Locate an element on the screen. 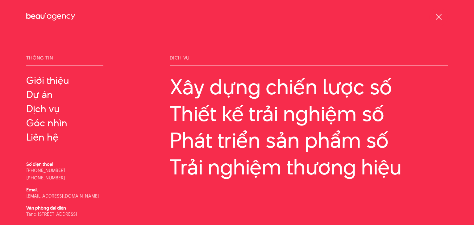  a: Giới thiệu is located at coordinates (65, 81).